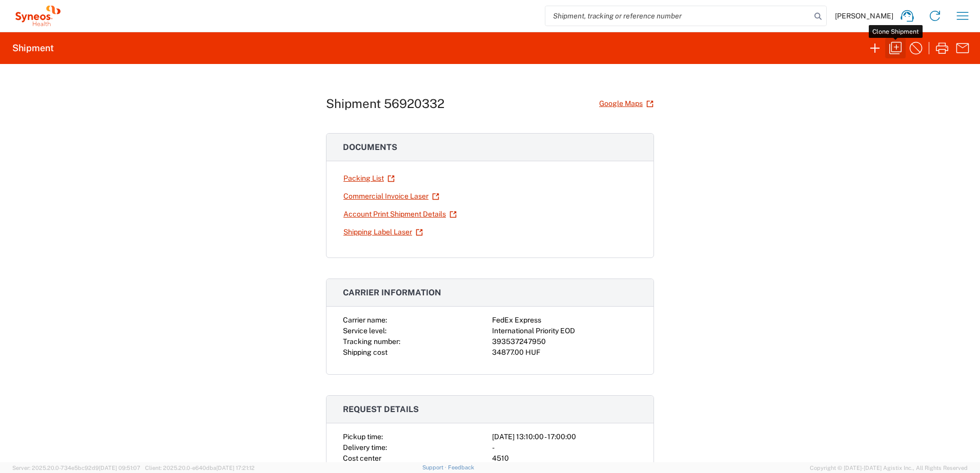 This screenshot has width=980, height=473. I want to click on a: Feedback, so click(461, 468).